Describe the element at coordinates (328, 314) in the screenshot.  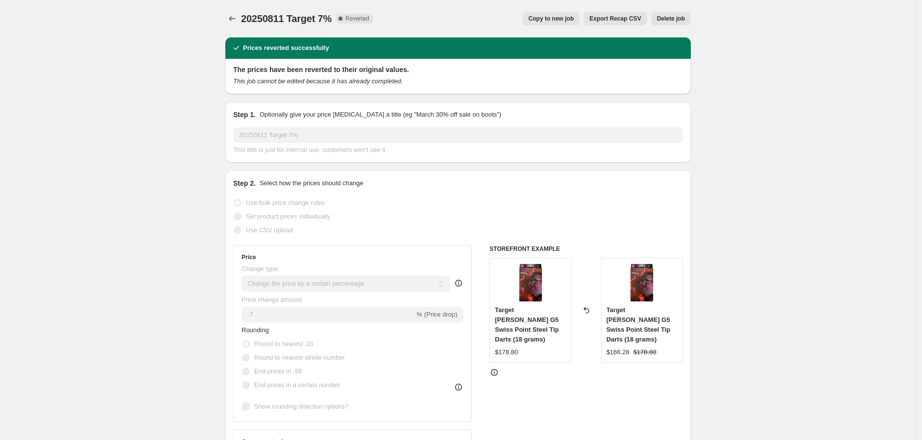
I see `input: -15` at that location.